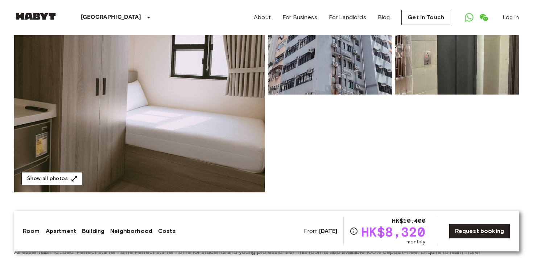 The height and width of the screenshot is (263, 533). Describe the element at coordinates (393, 232) in the screenshot. I see `span: HK$8,320` at that location.